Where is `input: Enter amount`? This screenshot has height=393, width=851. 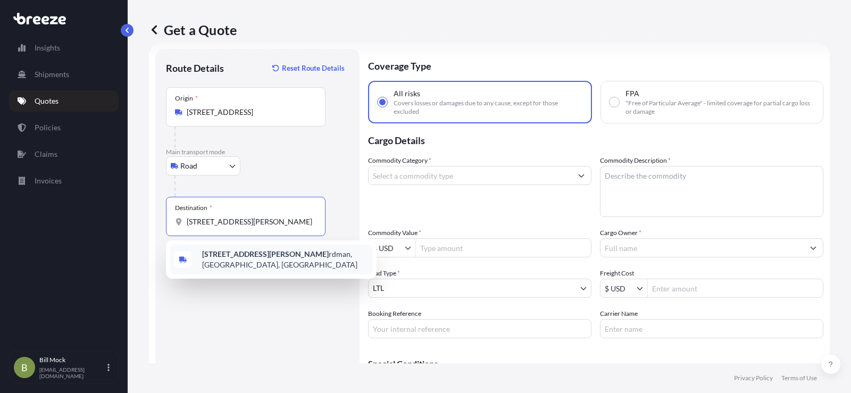 input: Enter amount is located at coordinates (735, 288).